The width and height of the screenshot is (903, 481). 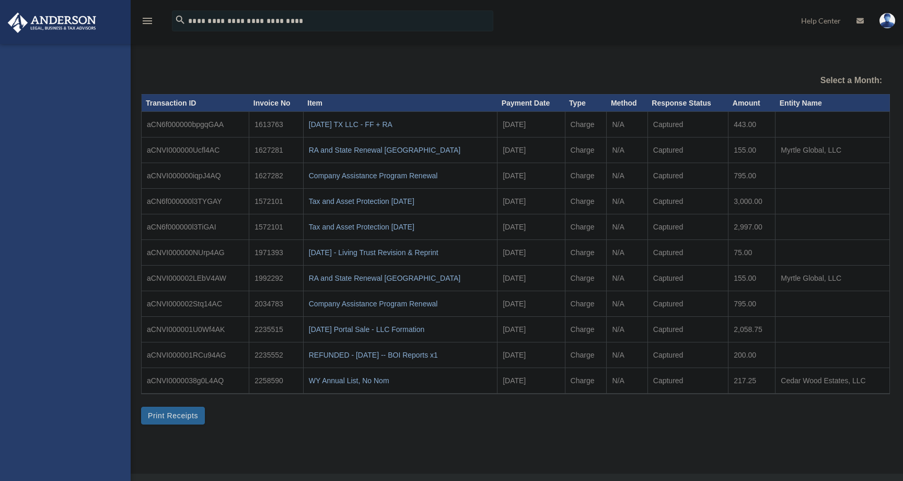 I want to click on div: WY Annual List, No Nom, so click(x=400, y=380).